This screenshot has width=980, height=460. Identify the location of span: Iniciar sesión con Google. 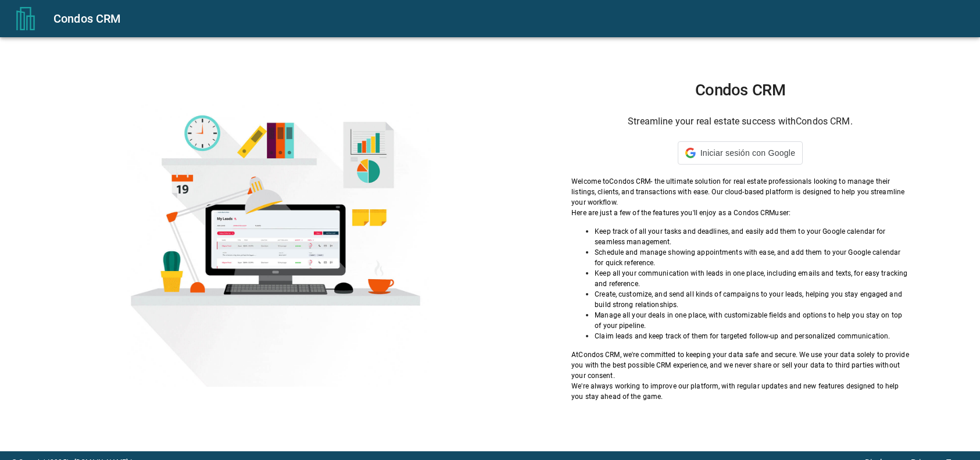
(748, 153).